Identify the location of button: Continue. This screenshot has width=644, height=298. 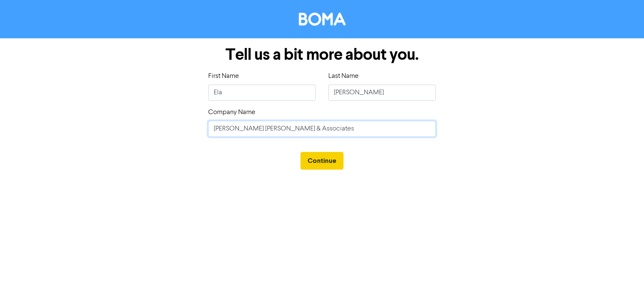
(322, 161).